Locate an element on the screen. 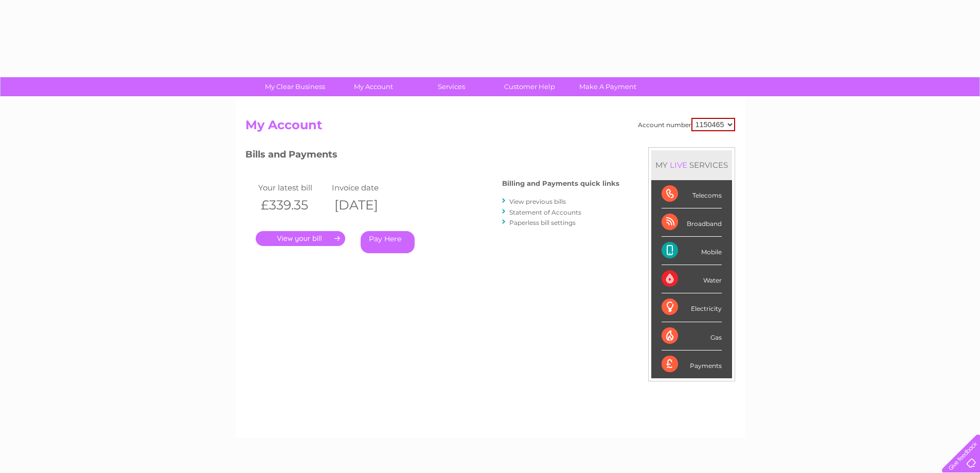 This screenshot has width=980, height=473. div: Water is located at coordinates (692, 279).